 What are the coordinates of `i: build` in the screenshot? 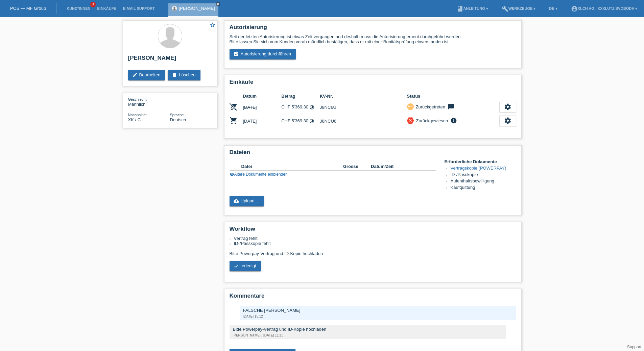 It's located at (505, 9).